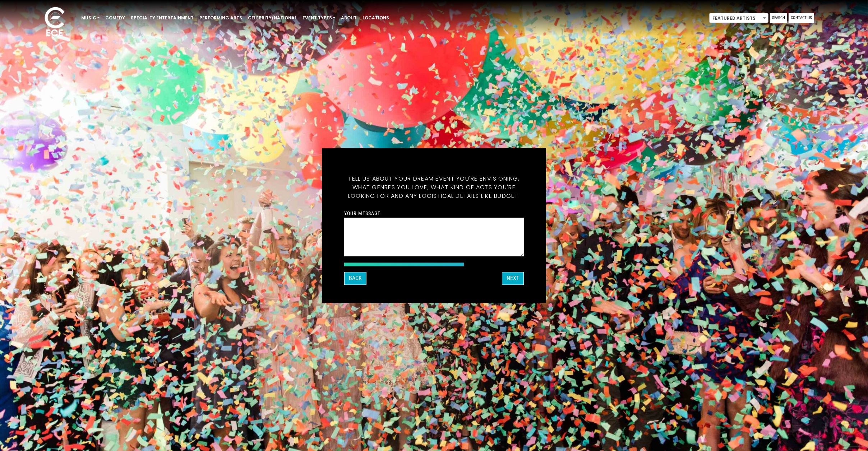 This screenshot has height=451, width=868. Describe the element at coordinates (362, 213) in the screenshot. I see `label: Your message` at that location.